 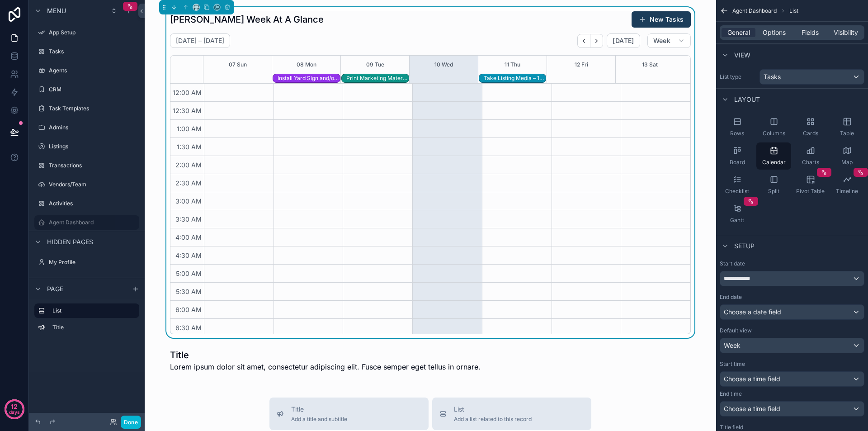 What do you see at coordinates (737, 220) in the screenshot?
I see `span: Gantt` at bounding box center [737, 220].